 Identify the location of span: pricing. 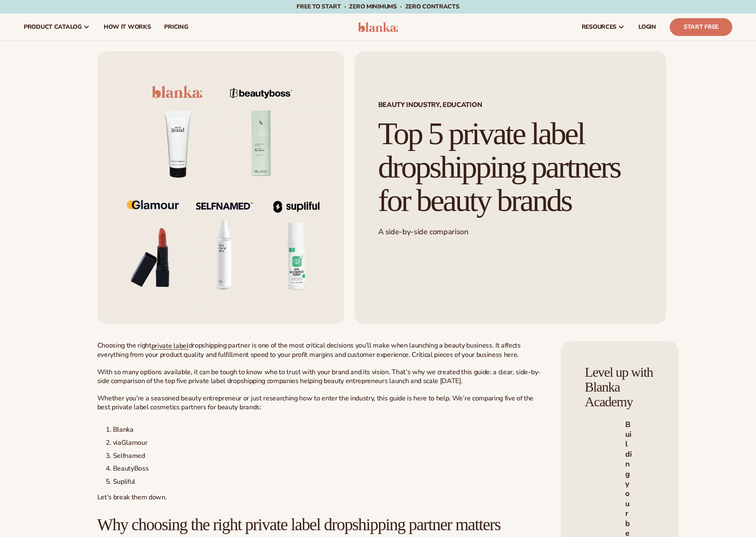
(176, 27).